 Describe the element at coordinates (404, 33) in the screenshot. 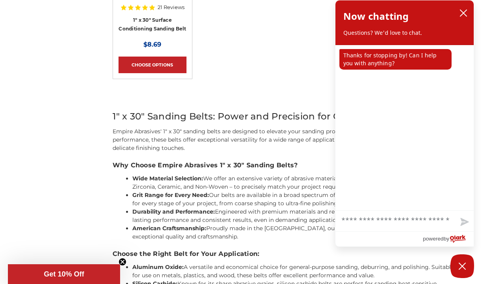

I see `p: Questions? We'd love to chat.` at that location.